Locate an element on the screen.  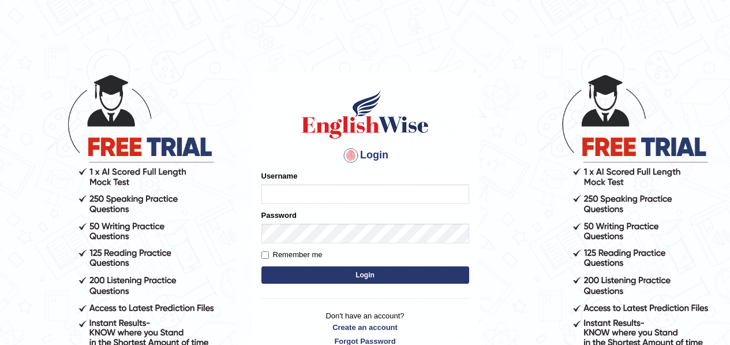
h4: Login is located at coordinates (365, 155).